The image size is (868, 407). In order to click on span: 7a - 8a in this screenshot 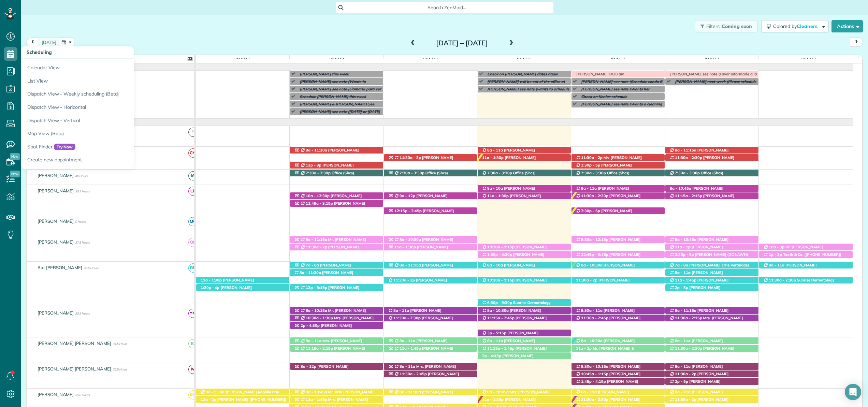, I will do `click(312, 265)`.